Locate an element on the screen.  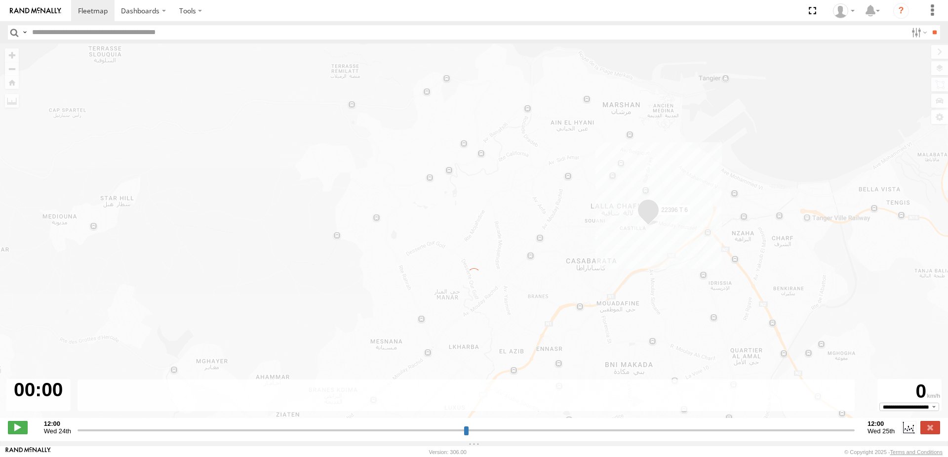
a: Terms and Conditions is located at coordinates (916, 452).